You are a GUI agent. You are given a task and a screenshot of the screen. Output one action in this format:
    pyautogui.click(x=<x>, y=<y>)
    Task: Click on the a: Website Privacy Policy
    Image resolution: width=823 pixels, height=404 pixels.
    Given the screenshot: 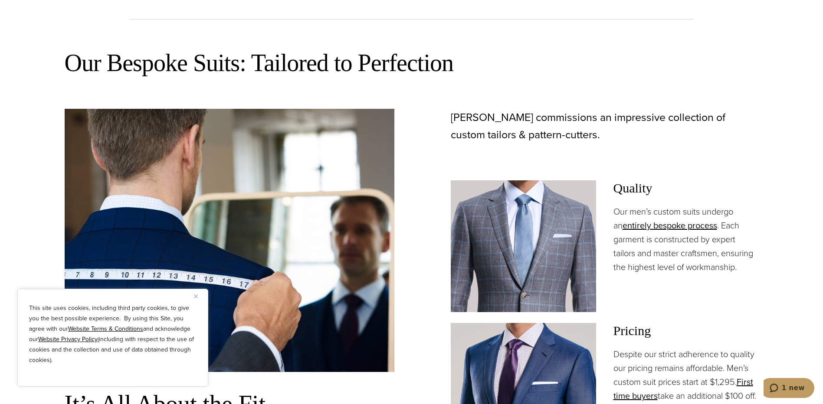 What is the action you would take?
    pyautogui.click(x=68, y=339)
    